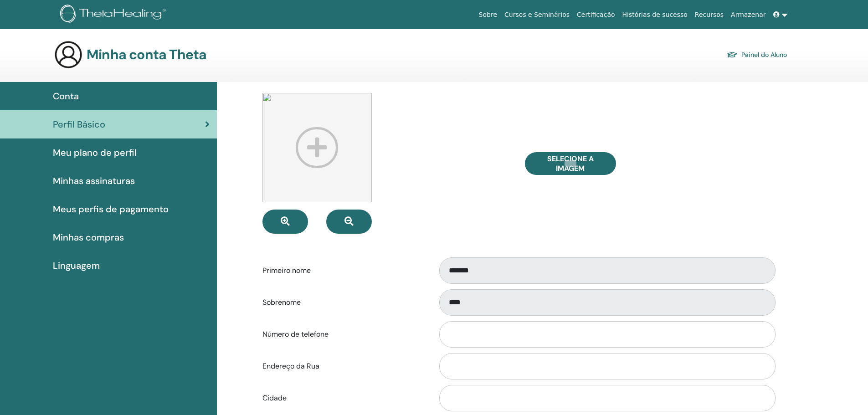 Image resolution: width=868 pixels, height=415 pixels. What do you see at coordinates (94, 181) in the screenshot?
I see `span: Minhas assinaturas` at bounding box center [94, 181].